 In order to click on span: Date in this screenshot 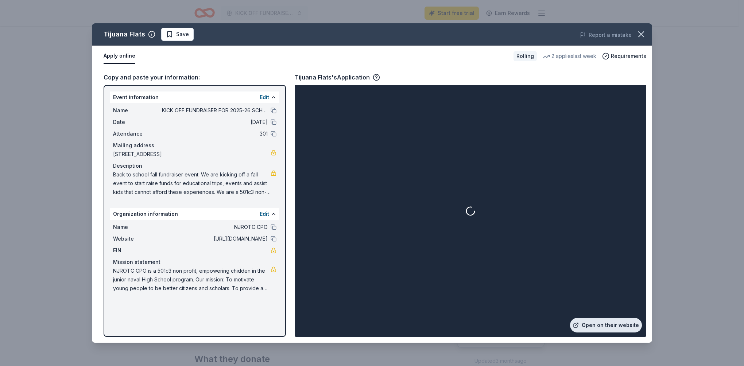, I will do `click(137, 122)`.